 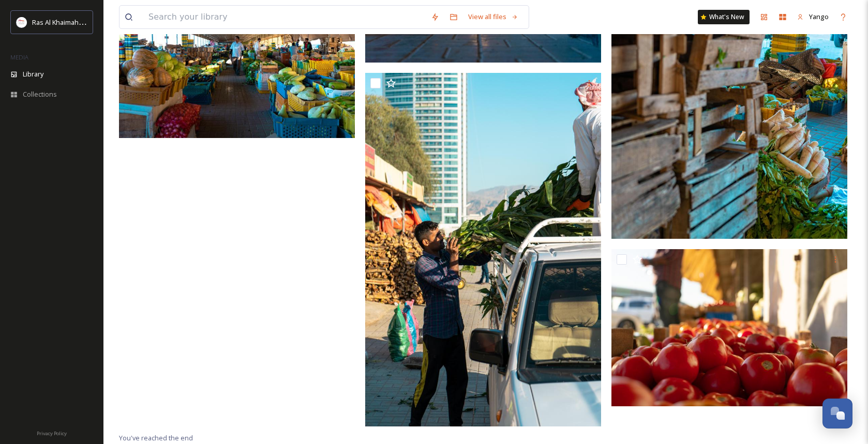 What do you see at coordinates (724, 17) in the screenshot?
I see `div: What's New` at bounding box center [724, 17].